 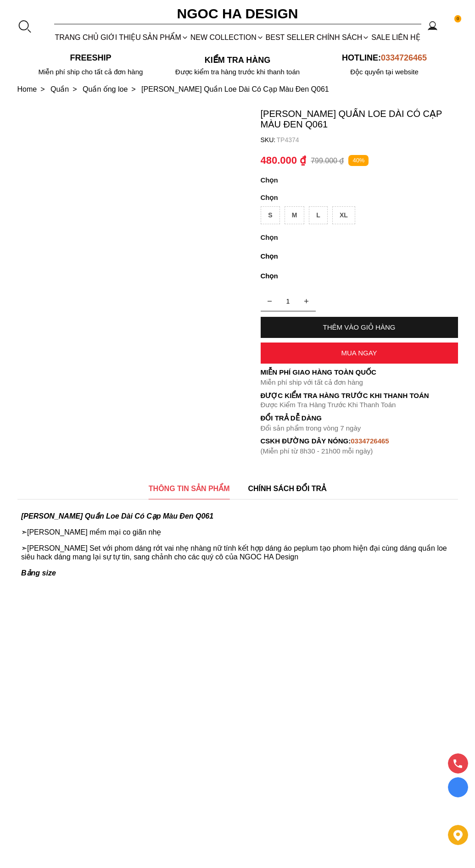 I want to click on a: BEST SELLER, so click(x=290, y=37).